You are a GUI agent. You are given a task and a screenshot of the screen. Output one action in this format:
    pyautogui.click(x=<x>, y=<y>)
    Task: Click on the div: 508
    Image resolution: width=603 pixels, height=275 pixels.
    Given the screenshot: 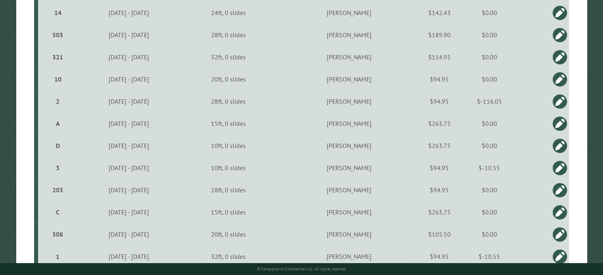 What is the action you would take?
    pyautogui.click(x=57, y=235)
    